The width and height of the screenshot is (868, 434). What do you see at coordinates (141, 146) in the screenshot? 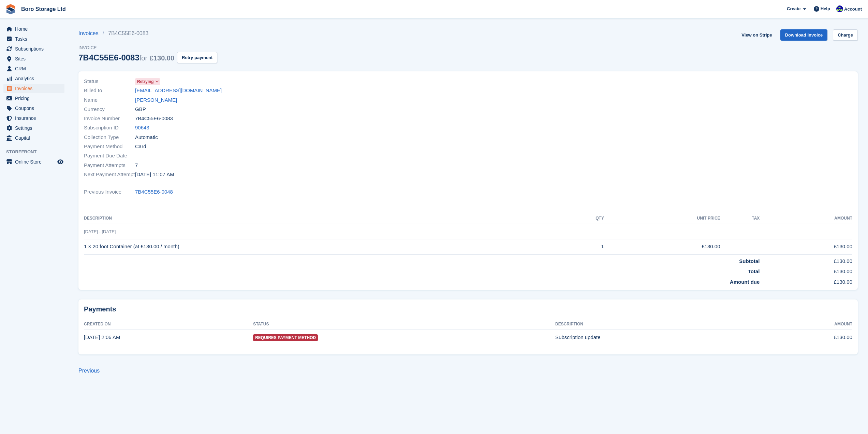
I see `span: Card` at bounding box center [141, 146].